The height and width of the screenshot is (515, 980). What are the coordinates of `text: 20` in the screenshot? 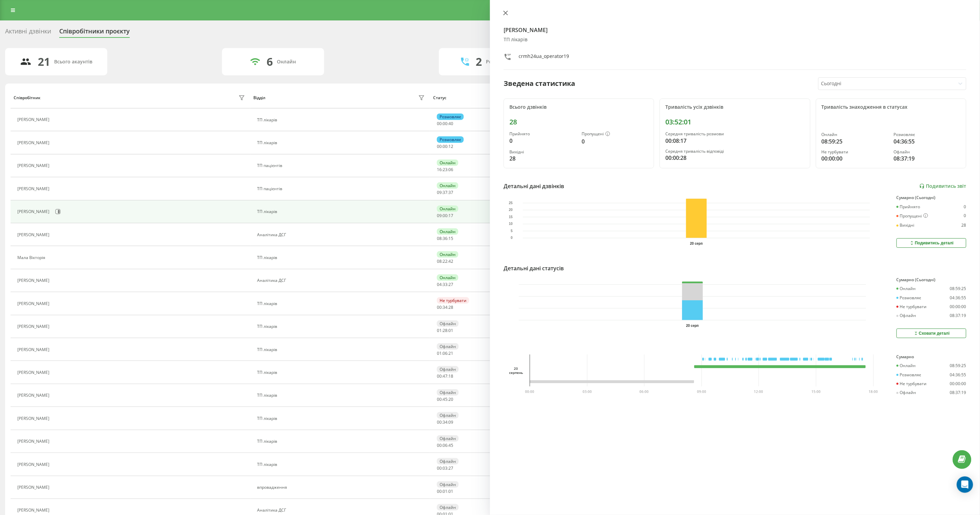 It's located at (511, 210).